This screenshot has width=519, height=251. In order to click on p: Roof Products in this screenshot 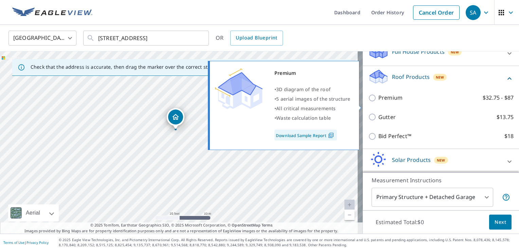, I will do `click(411, 77)`.